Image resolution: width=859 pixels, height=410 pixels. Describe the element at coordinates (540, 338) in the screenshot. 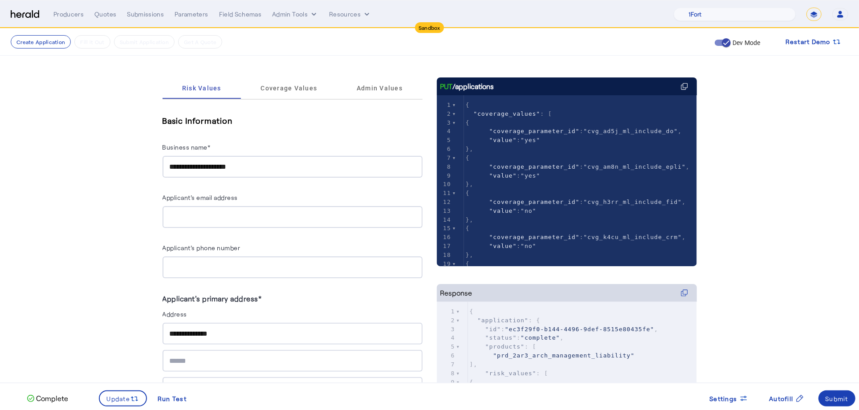

I see `span: "complete"` at that location.